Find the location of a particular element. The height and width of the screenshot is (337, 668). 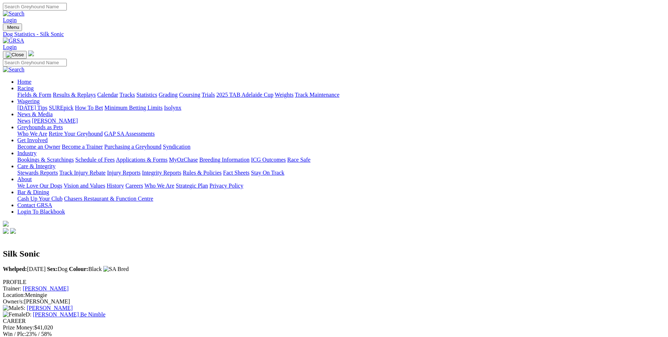

div: Meningie is located at coordinates (334, 295).